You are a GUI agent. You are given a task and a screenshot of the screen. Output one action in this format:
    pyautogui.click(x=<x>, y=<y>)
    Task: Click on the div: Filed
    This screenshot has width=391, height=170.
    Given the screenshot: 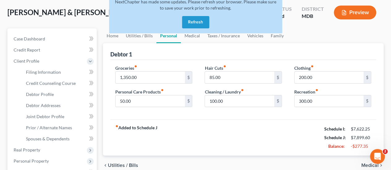 What is the action you would take?
    pyautogui.click(x=283, y=16)
    